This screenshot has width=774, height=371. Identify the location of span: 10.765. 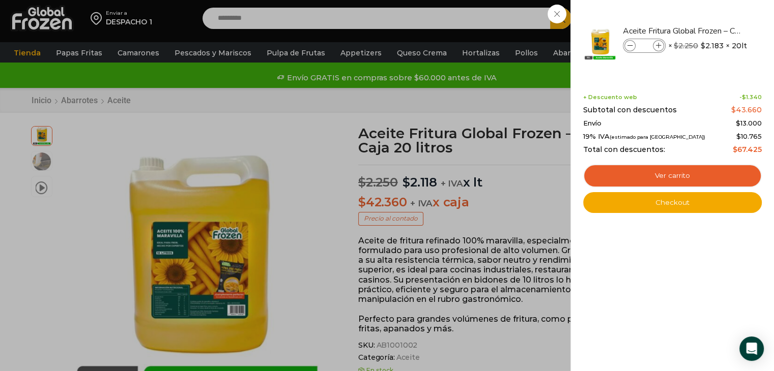
(749, 136).